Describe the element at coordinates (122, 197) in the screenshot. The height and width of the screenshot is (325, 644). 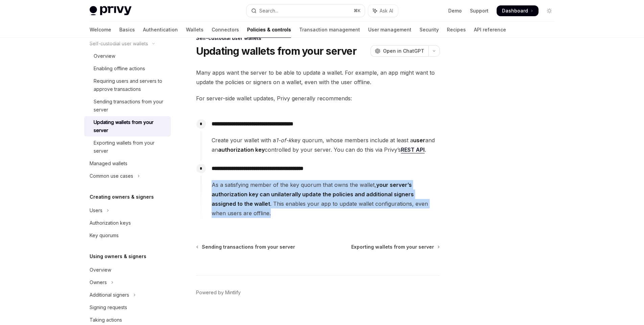
I see `h5: Creating owners & signers` at that location.